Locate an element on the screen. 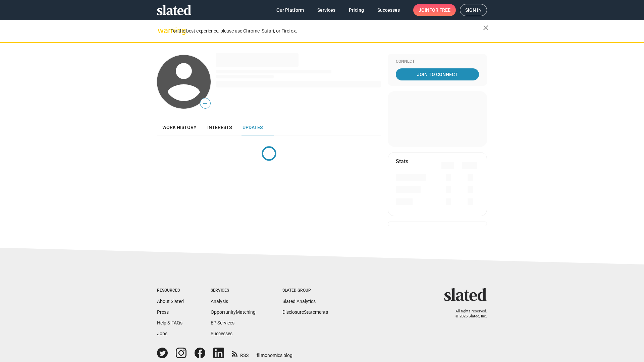  span: Updates is located at coordinates (253, 127).